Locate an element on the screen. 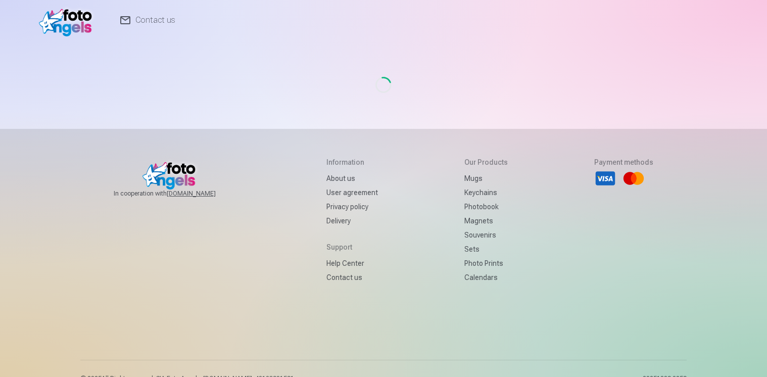 Image resolution: width=767 pixels, height=377 pixels. a: Mugs is located at coordinates (486, 178).